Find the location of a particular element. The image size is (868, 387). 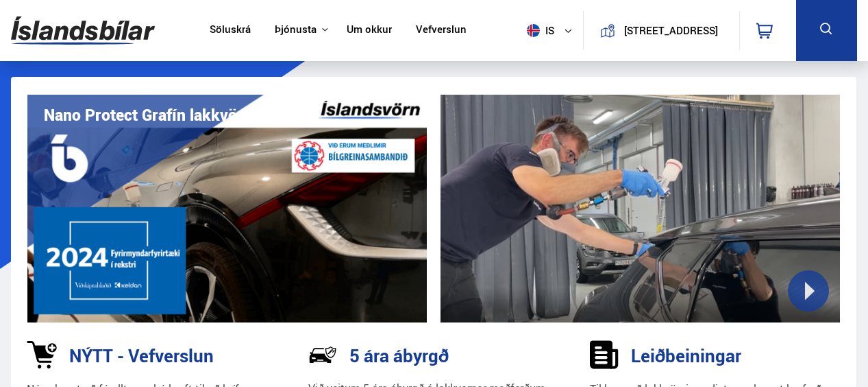

h3: Leiðbeiningar is located at coordinates (686, 355).